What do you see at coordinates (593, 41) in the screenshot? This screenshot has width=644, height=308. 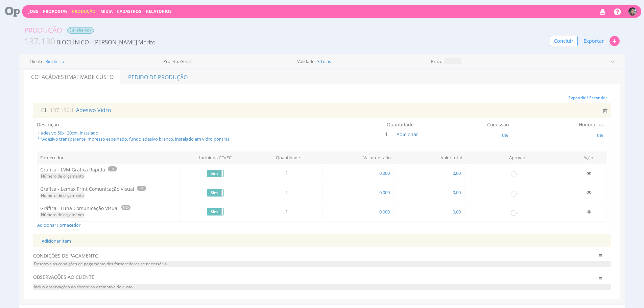 I see `button: Exportar` at bounding box center [593, 41].